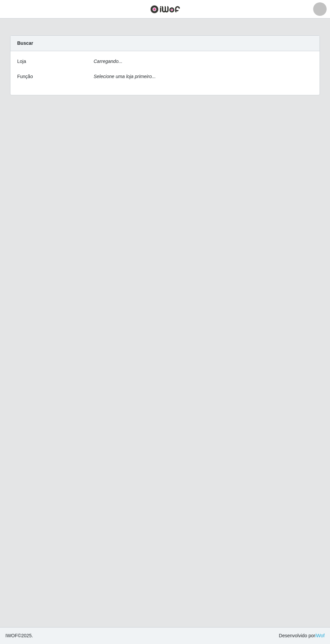  Describe the element at coordinates (25, 43) in the screenshot. I see `strong: Buscar` at that location.